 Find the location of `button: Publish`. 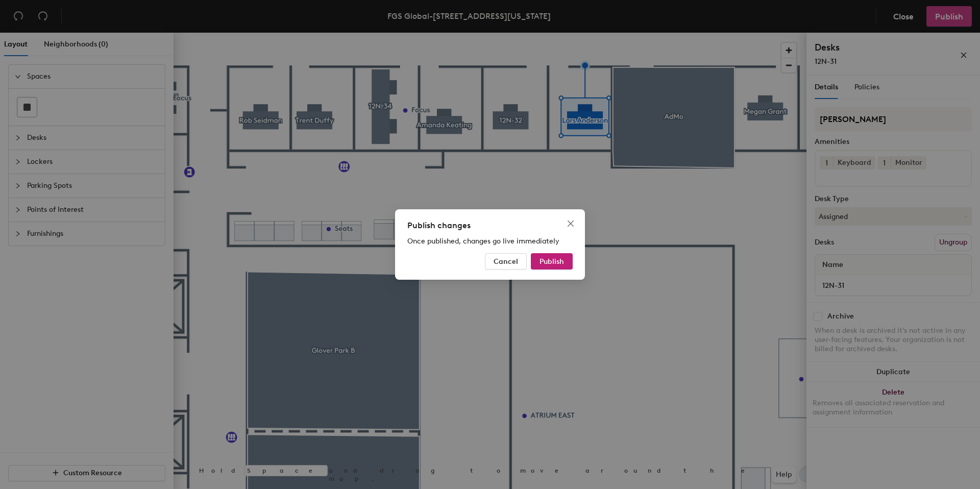

button: Publish is located at coordinates (552, 262).